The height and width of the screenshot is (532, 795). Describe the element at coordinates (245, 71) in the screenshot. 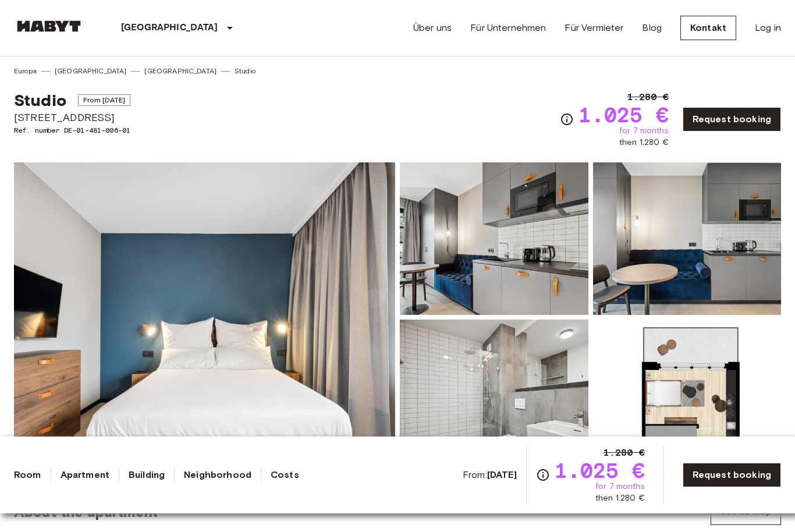

I see `a: Studio` at that location.